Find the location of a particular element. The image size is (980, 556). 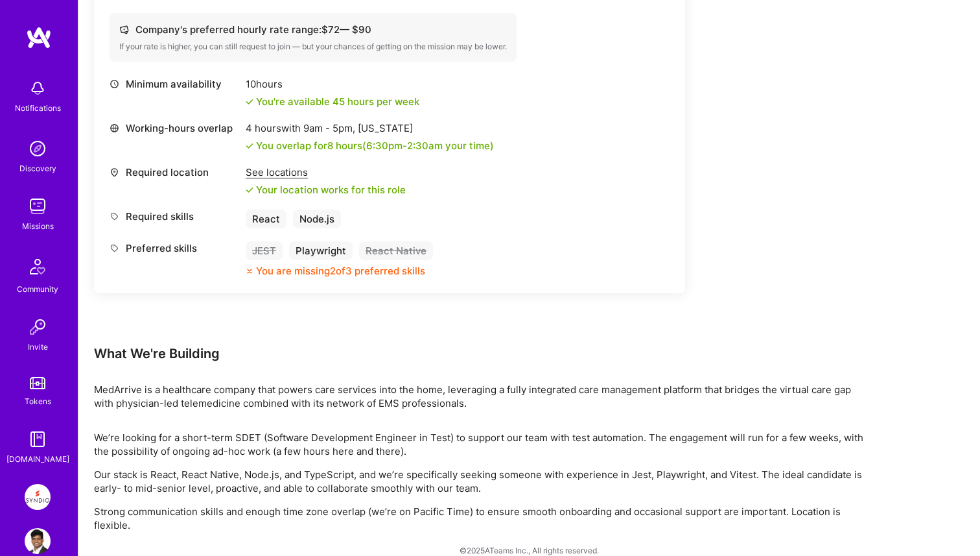

p: Strong communication skills and enough time zone overlap (we’re on Pacific Time) to ensure smooth... is located at coordinates (483, 518).